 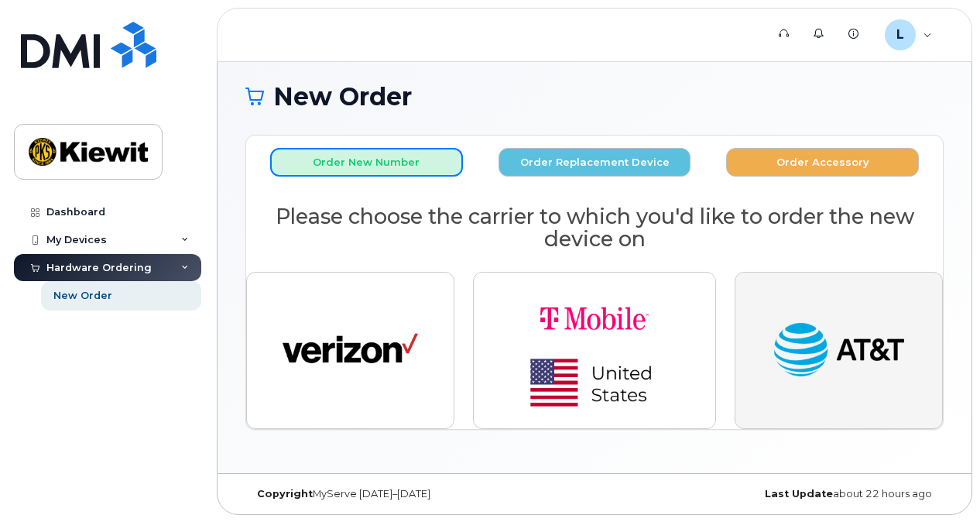 What do you see at coordinates (838, 351) in the screenshot?
I see `img: at_t-fb3d24644a45acc70fc72cc47ce214d34099dfd970ee3ae2334e4251f9d920fd.png` at bounding box center [838, 351].